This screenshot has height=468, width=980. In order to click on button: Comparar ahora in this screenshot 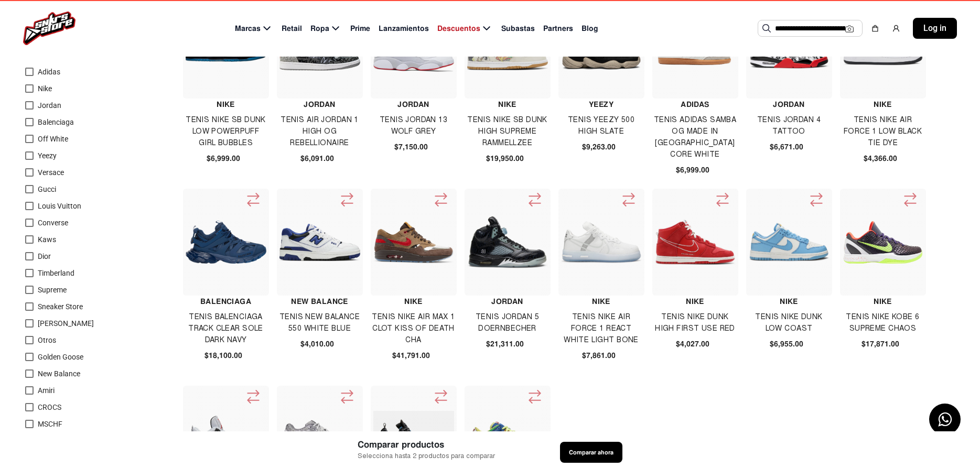, I will do `click(591, 452)`.